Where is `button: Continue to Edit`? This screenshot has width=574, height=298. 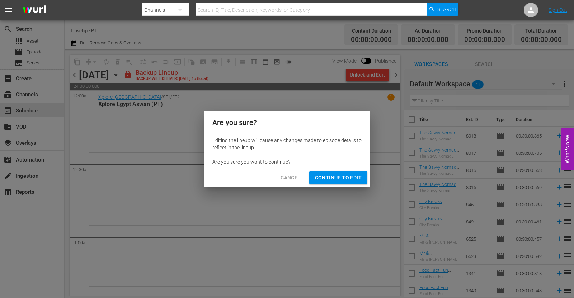
button: Continue to Edit is located at coordinates (338, 178).